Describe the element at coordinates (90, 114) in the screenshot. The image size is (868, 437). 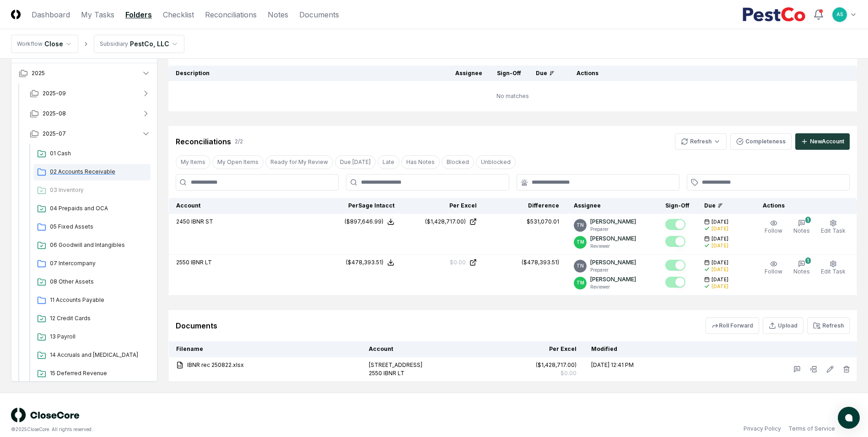
I see `button: 2025-08` at that location.